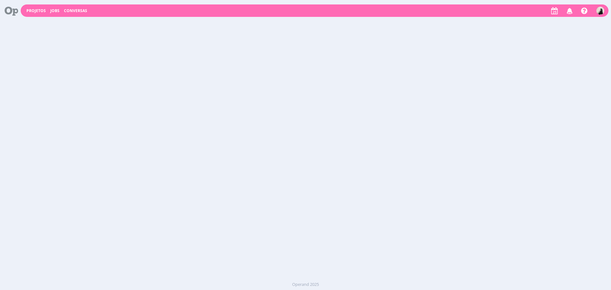  I want to click on button: Conversas, so click(75, 11).